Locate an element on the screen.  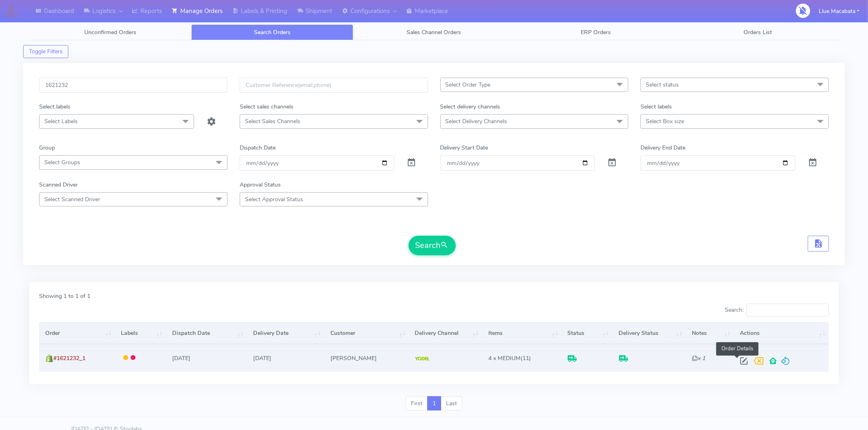
span: (11) is located at coordinates (510, 358).